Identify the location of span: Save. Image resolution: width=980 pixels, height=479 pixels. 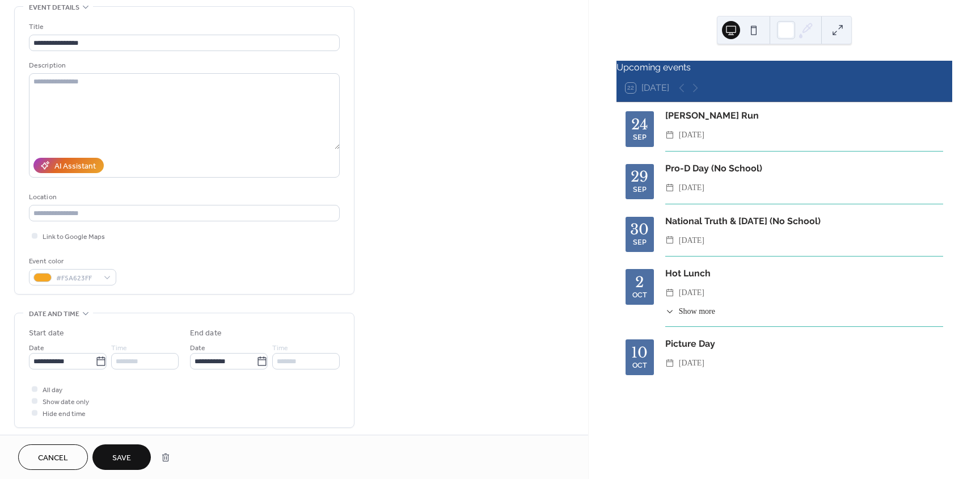
(121, 458).